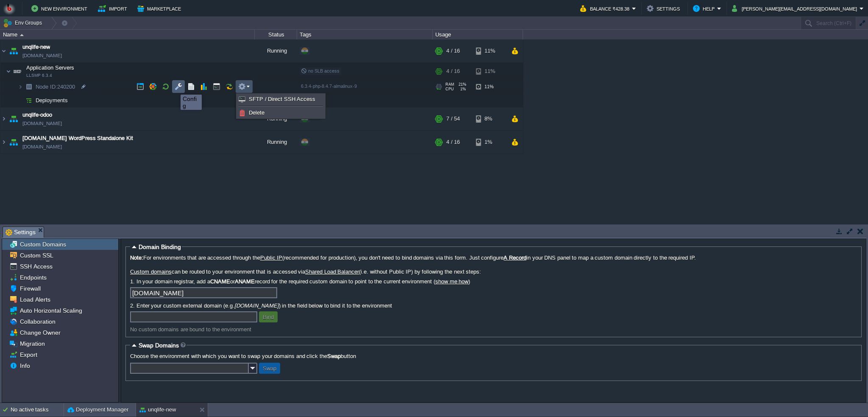 The height and width of the screenshot is (417, 868). Describe the element at coordinates (50, 67) in the screenshot. I see `span: Application Servers` at that location.